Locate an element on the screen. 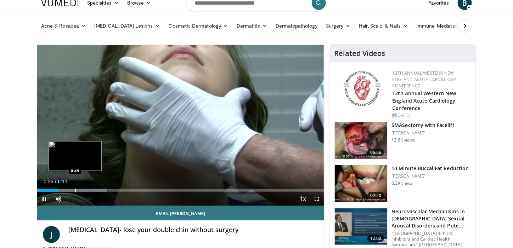  h3: SMASectomy with Facelift is located at coordinates (423, 125).